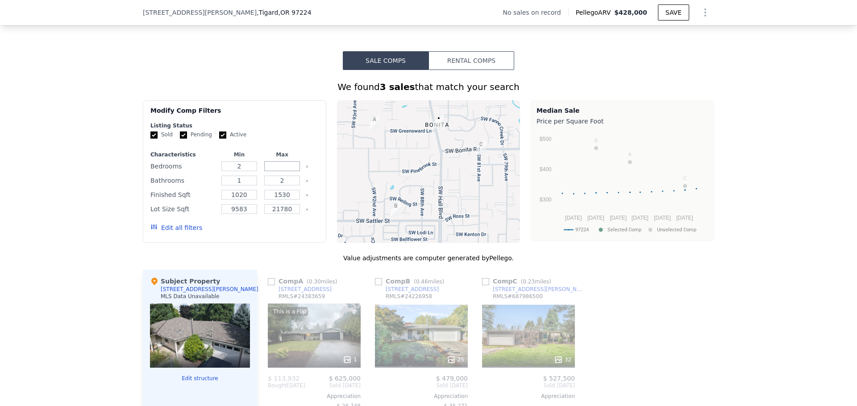  Describe the element at coordinates (622, 183) in the screenshot. I see `div: A chart.` at that location.